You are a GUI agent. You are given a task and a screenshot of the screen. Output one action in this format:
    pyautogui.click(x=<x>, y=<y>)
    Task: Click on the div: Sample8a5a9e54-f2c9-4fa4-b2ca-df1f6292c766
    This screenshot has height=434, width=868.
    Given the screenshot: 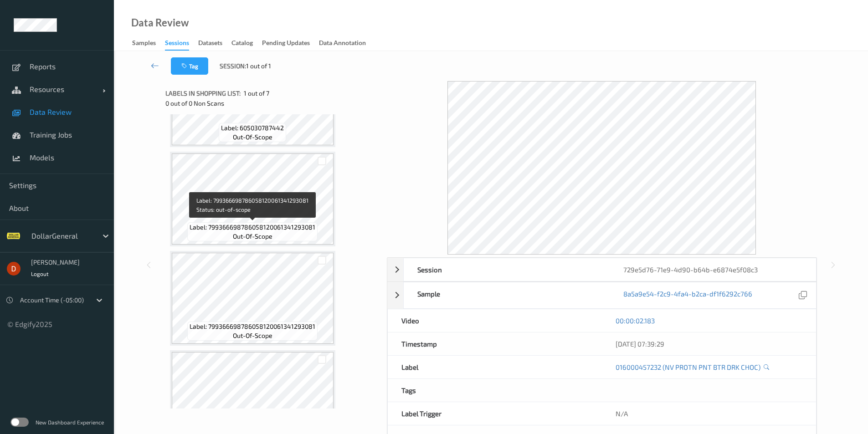 What is the action you would take?
    pyautogui.click(x=602, y=295)
    